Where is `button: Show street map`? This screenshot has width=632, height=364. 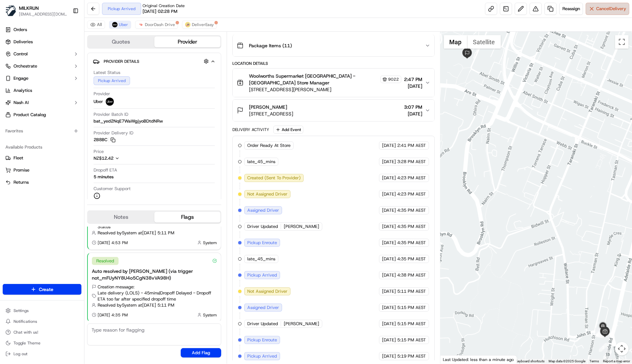
button: Show street map is located at coordinates (456, 42).